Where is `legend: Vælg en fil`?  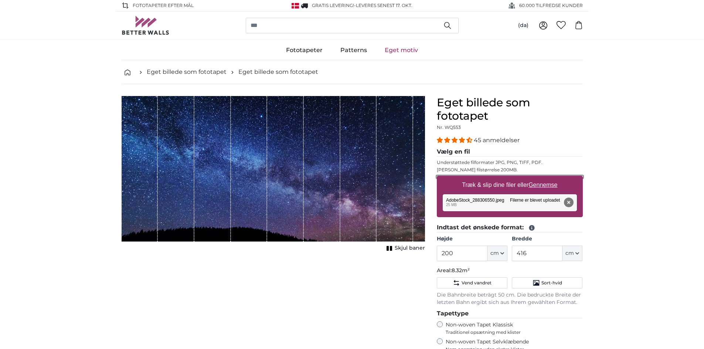
legend: Vælg en fil is located at coordinates (510, 152).